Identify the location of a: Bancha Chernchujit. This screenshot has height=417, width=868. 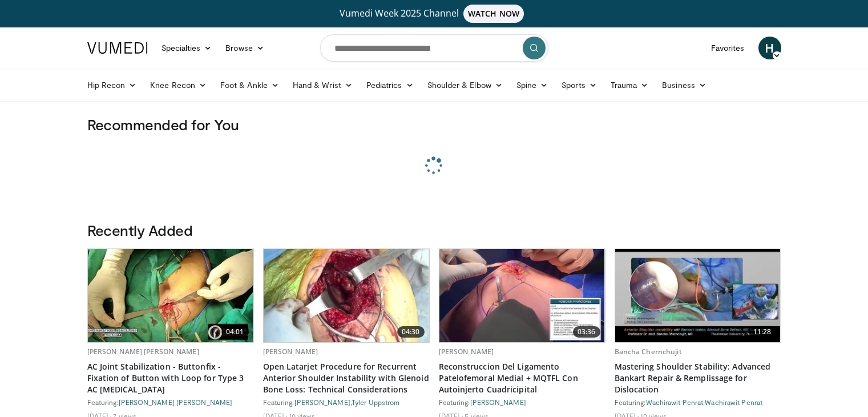
(648, 352).